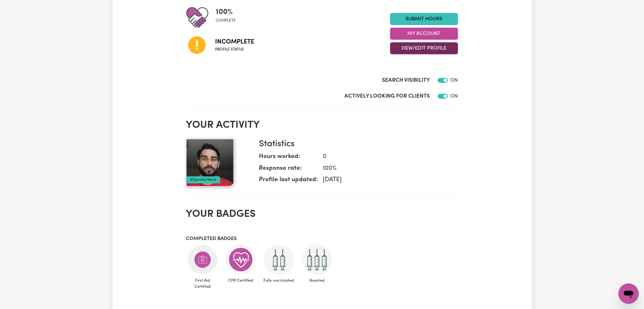  I want to click on div: #OpenForWork, so click(203, 180).